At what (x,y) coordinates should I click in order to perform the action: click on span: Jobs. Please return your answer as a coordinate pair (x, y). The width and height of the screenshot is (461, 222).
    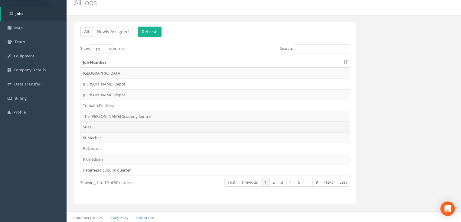
    Looking at the image, I should click on (19, 14).